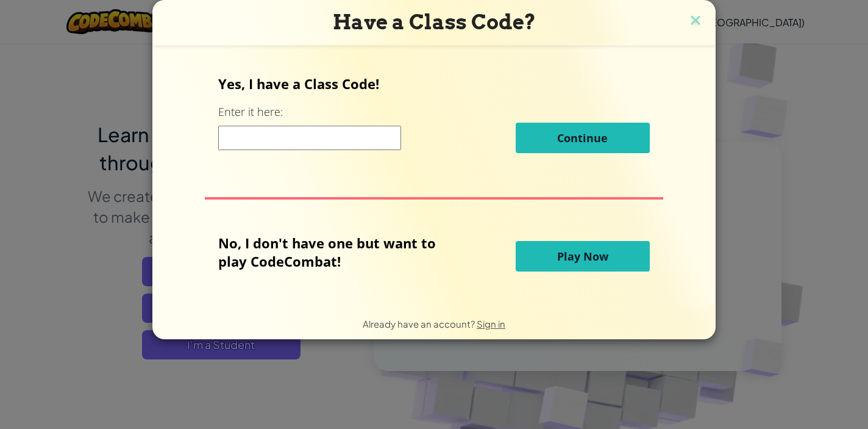 The image size is (868, 429). Describe the element at coordinates (582, 138) in the screenshot. I see `span: Continue` at that location.